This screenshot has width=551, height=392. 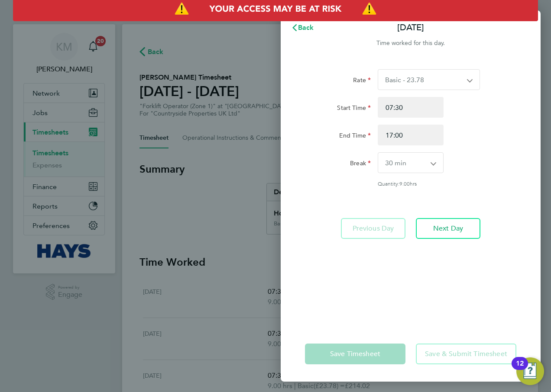 What do you see at coordinates (411, 135) in the screenshot?
I see `input: E.g. 18:00` at bounding box center [411, 135].